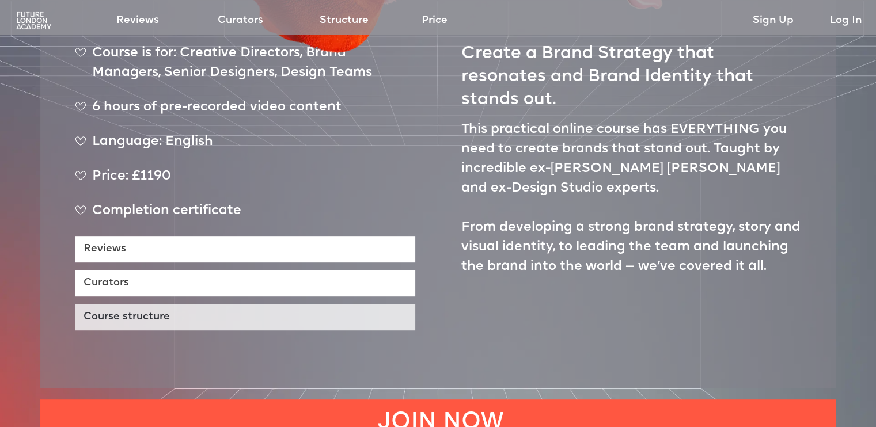 The image size is (876, 427). What do you see at coordinates (344, 21) in the screenshot?
I see `a: Structure` at bounding box center [344, 21].